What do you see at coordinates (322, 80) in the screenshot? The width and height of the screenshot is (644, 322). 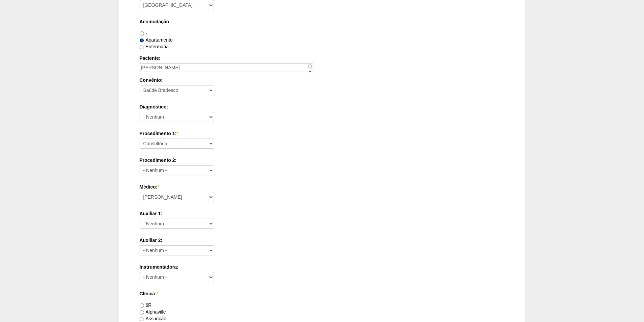 I see `label: Convênio:` at bounding box center [322, 80].